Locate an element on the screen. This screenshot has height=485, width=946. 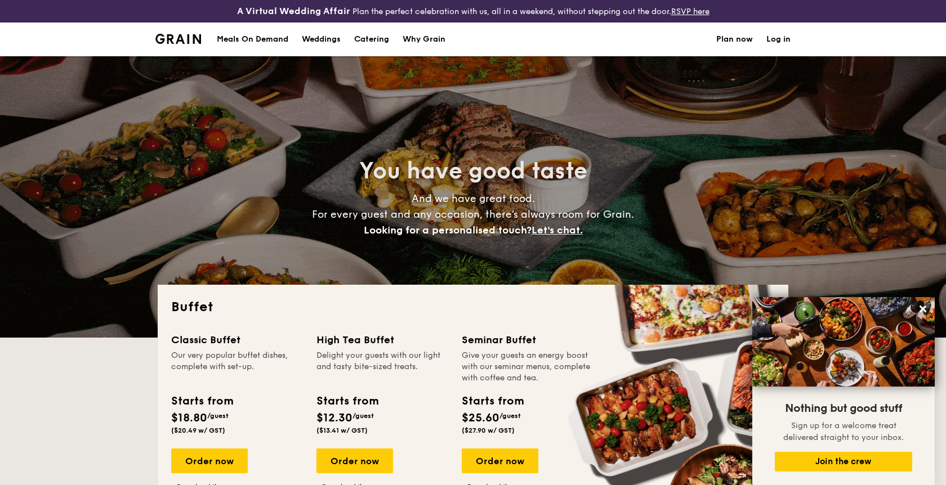
div: Classic Buffet is located at coordinates (237, 340).